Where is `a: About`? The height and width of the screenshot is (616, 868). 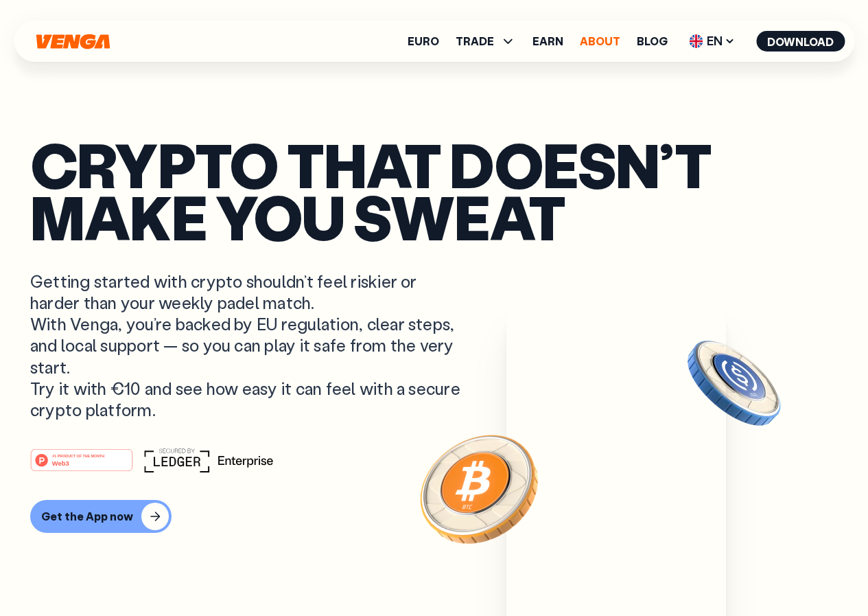 a: About is located at coordinates (600, 41).